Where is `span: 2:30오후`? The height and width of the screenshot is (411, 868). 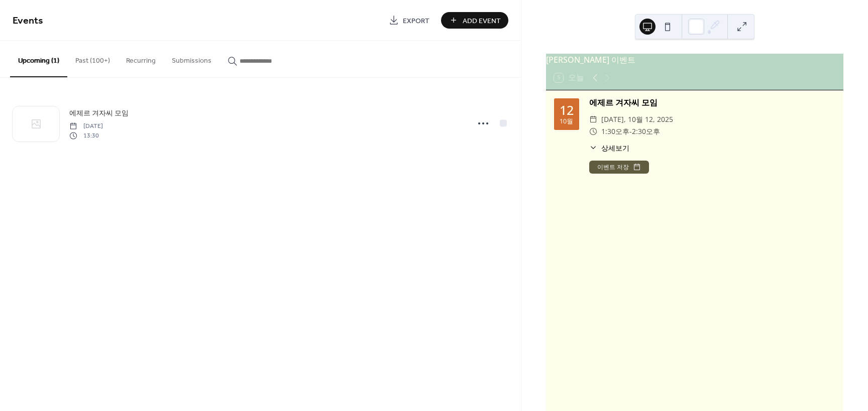
span: 2:30오후 is located at coordinates (646, 131).